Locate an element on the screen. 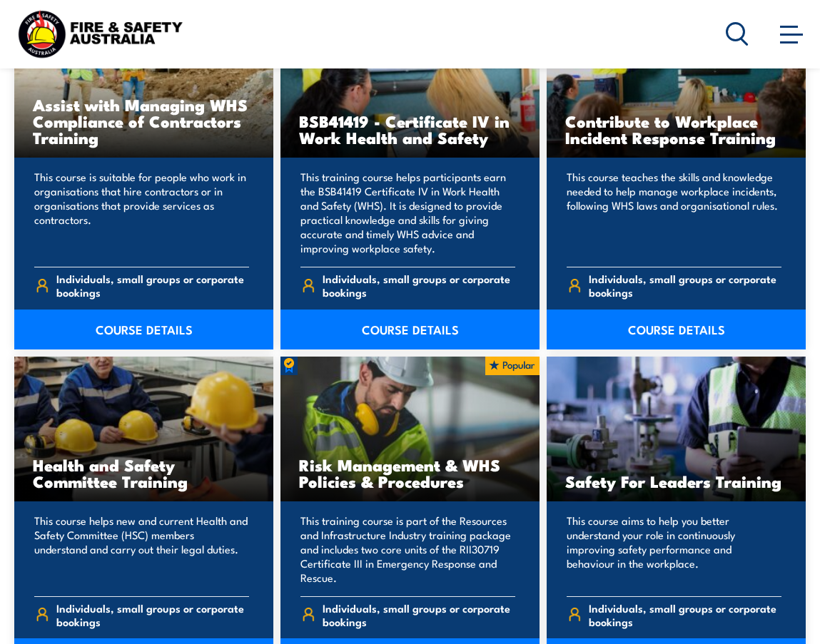  p: This training course is part of the Resources and Infrastructure Industry training package and in... is located at coordinates (407, 549).